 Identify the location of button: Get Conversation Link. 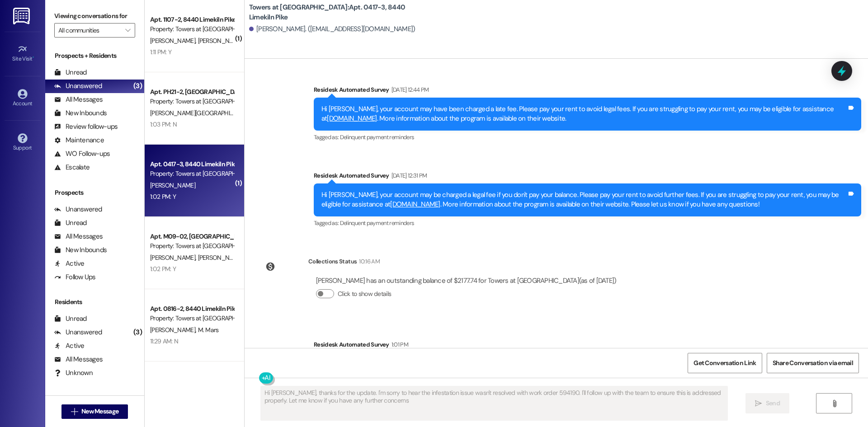
(725, 363).